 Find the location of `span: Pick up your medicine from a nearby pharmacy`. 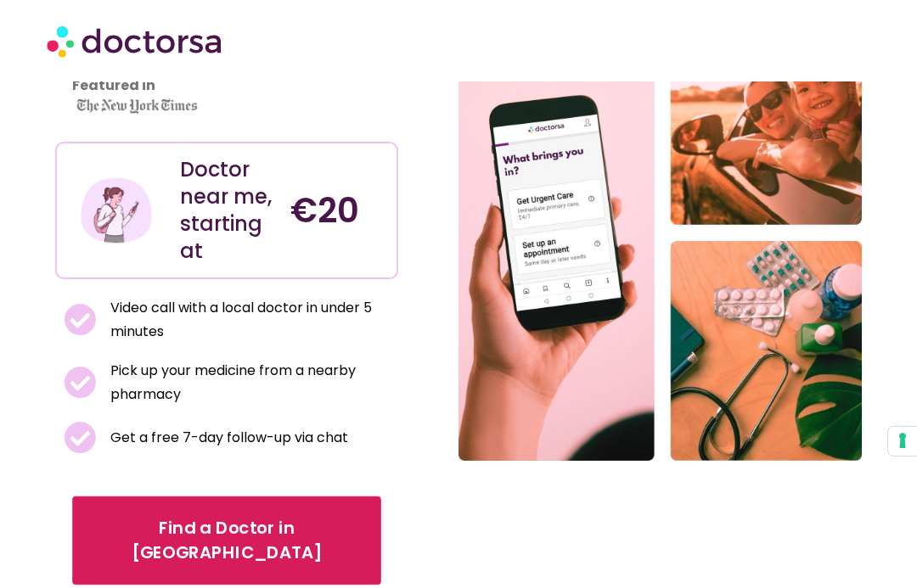

span: Pick up your medicine from a nearby pharmacy is located at coordinates (248, 383).